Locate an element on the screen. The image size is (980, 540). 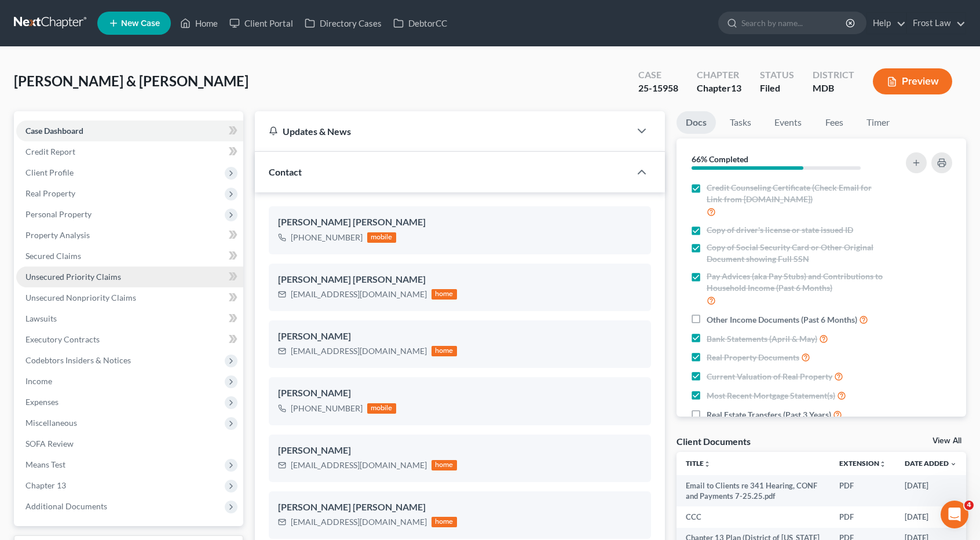
a: Tasks is located at coordinates (740, 122).